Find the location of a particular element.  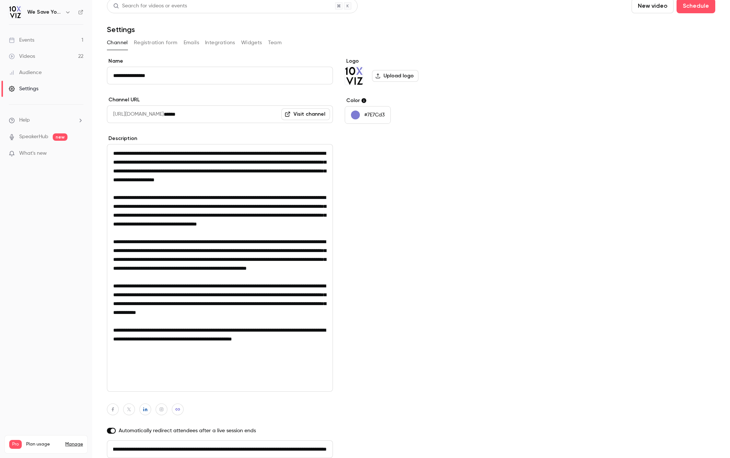

li: help-dropdown-opener is located at coordinates (46, 120).